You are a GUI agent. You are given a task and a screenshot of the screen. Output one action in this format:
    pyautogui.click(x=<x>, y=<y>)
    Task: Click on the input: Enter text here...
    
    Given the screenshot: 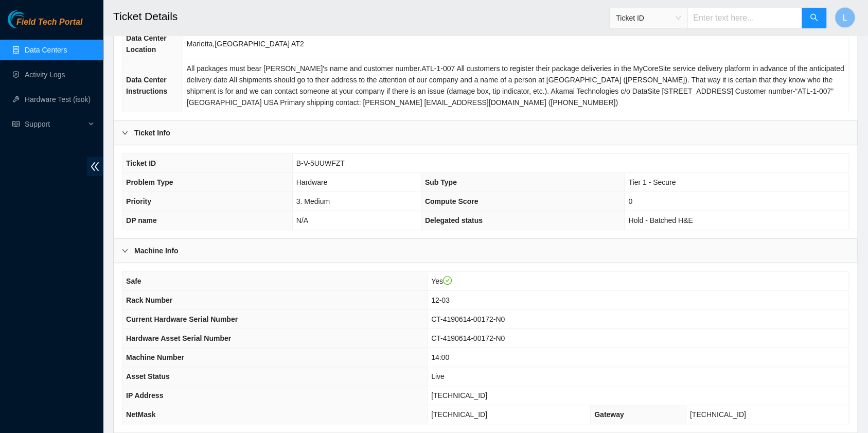 What is the action you would take?
    pyautogui.click(x=745, y=18)
    